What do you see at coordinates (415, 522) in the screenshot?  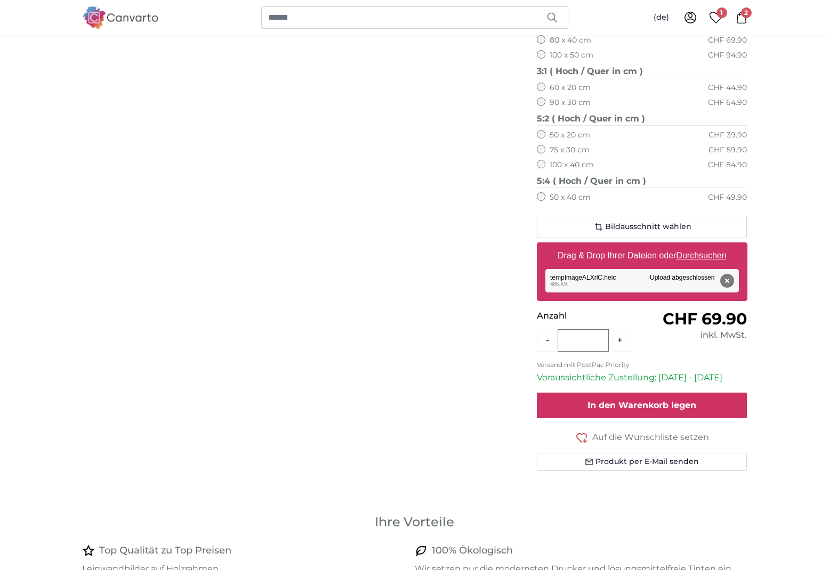 I see `h3: Ihre Vorteile` at bounding box center [415, 522].